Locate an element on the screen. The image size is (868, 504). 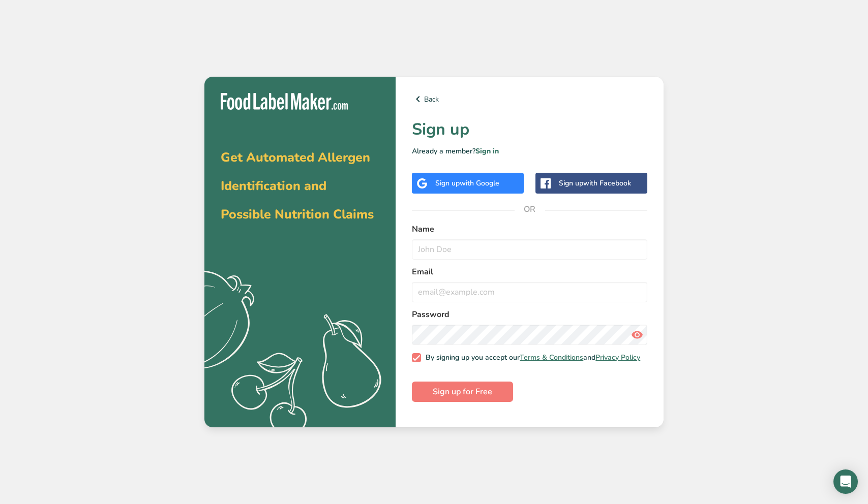
a: Back is located at coordinates (529, 99).